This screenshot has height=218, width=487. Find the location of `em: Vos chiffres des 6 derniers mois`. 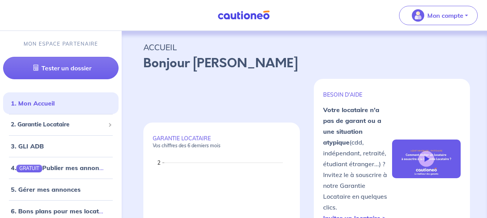

em: Vos chiffres des 6 derniers mois is located at coordinates (186, 146).